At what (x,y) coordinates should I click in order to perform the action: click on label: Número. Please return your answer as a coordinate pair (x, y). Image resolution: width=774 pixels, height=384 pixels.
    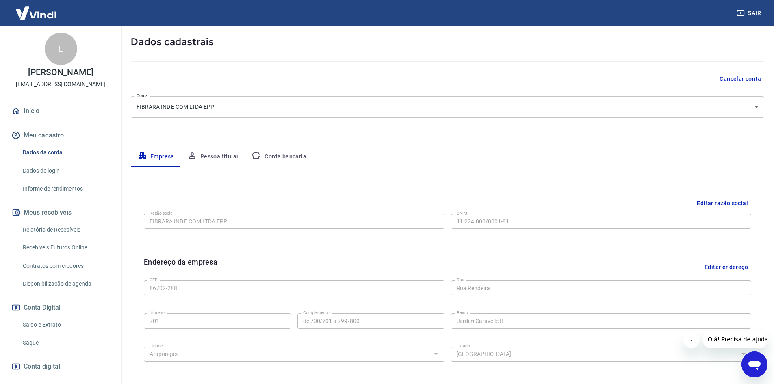
    Looking at the image, I should click on (157, 313).